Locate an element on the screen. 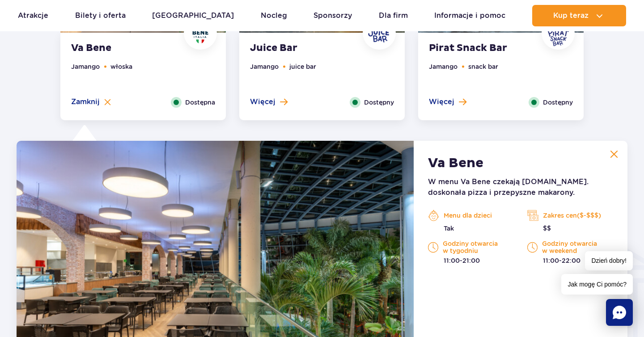 This screenshot has height=337, width=644. p: Menu dla dzieci is located at coordinates (471, 215).